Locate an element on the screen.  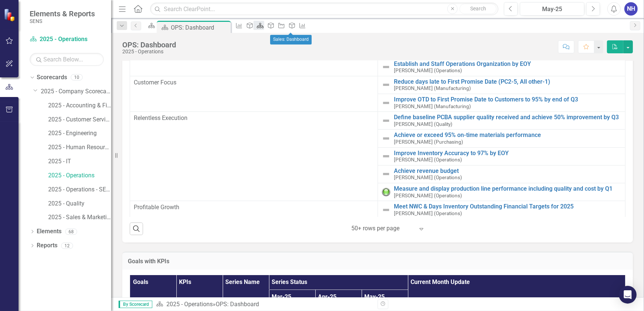
a: 2025 - Accounting & Finance is located at coordinates (80, 106).